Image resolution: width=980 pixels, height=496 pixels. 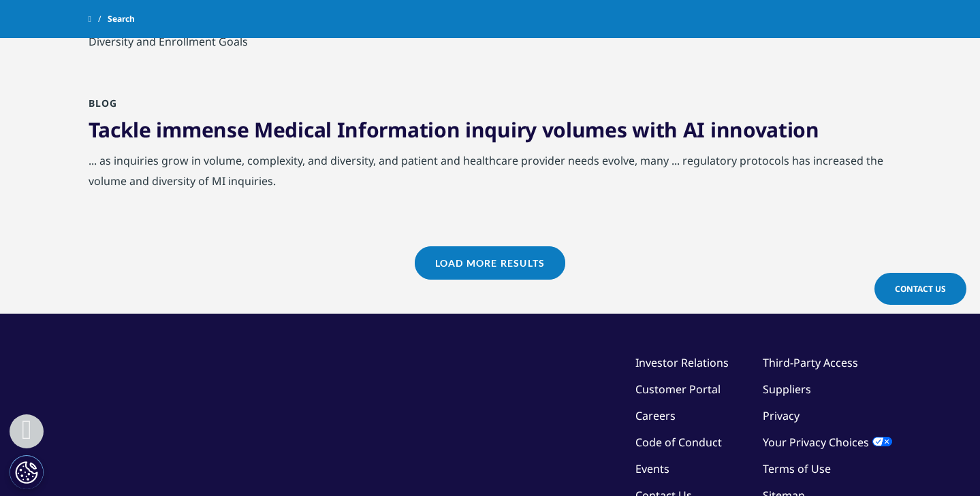 What do you see at coordinates (786, 390) in the screenshot?
I see `a: Suppliers` at bounding box center [786, 390].